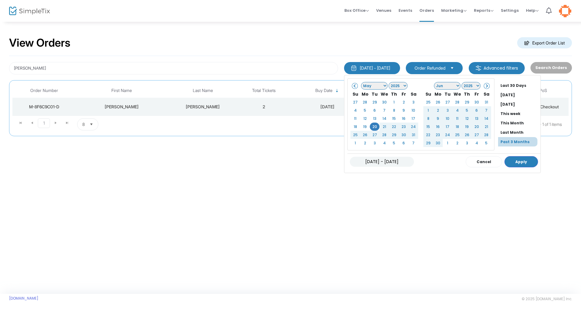 This screenshot has width=581, height=312. Describe the element at coordinates (394, 94) in the screenshot. I see `th: Th` at that location.